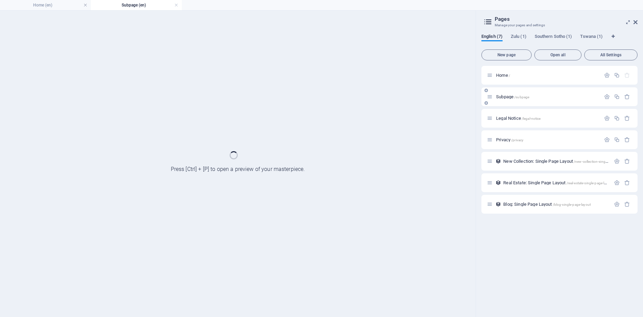 The width and height of the screenshot is (643, 317). What do you see at coordinates (558, 55) in the screenshot?
I see `span: Open all` at bounding box center [558, 55].